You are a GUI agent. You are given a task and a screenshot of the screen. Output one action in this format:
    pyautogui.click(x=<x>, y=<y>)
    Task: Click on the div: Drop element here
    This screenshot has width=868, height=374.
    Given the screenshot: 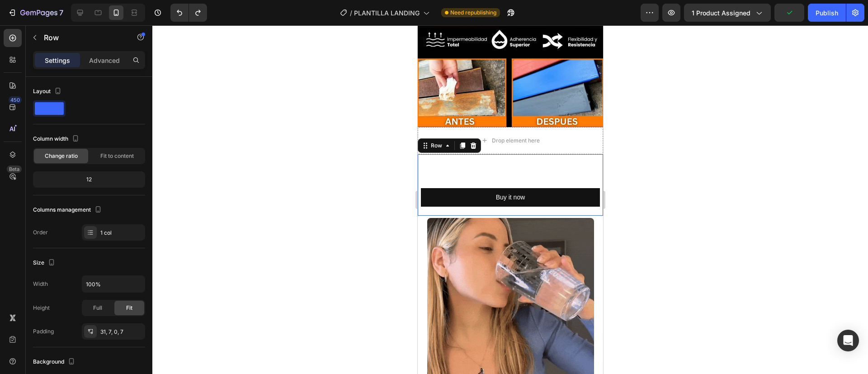 What is the action you would take?
    pyautogui.click(x=98, y=115)
    